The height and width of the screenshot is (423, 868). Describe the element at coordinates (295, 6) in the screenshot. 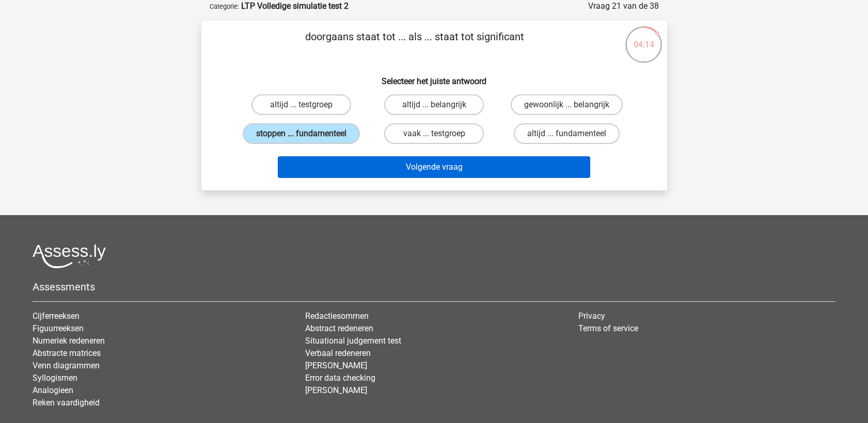

I see `strong: LTP Volledige simulatie test 2` at that location.